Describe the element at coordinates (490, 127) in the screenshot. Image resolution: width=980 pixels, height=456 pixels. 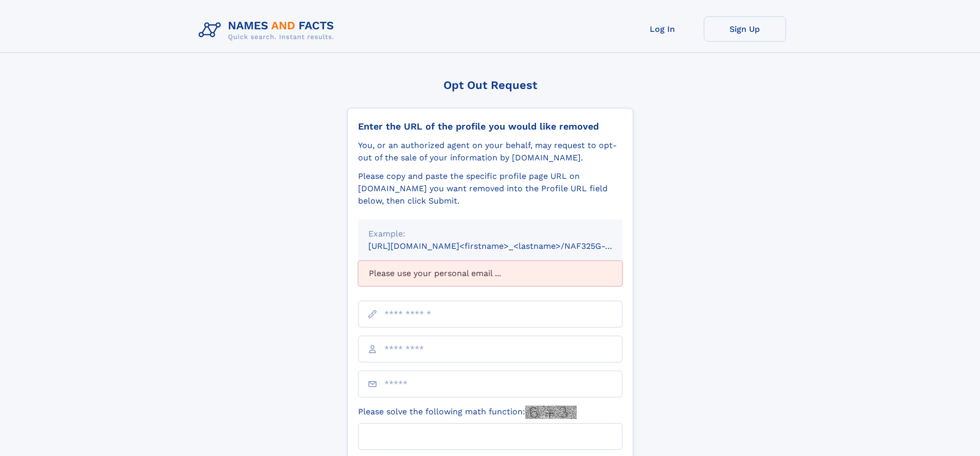
I see `div: Enter the URL of the profile you would like removed` at that location.